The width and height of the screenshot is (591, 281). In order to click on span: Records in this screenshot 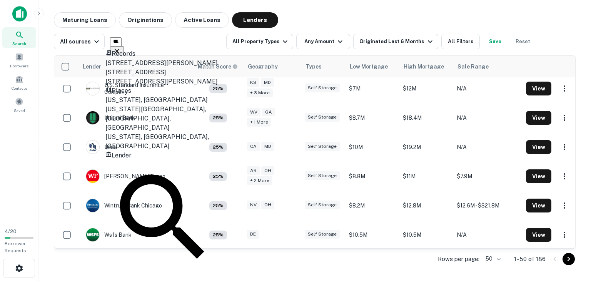, I will do `click(123, 53)`.